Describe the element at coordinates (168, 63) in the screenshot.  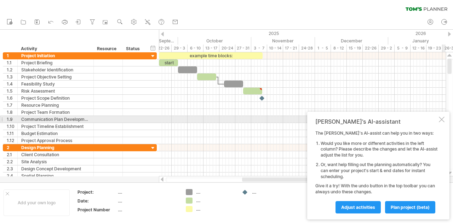
I see `div: start` at that location.